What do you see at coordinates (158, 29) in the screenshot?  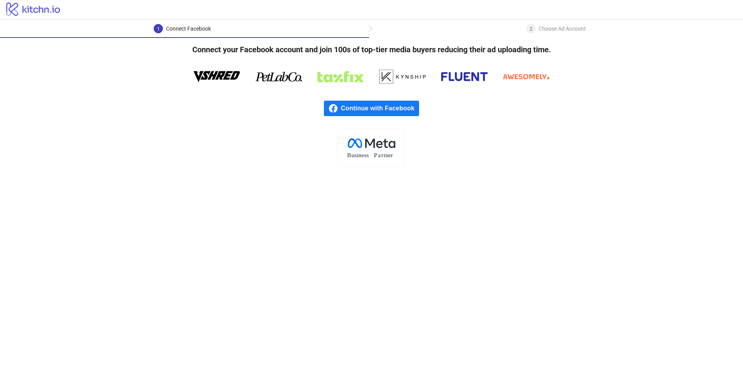 I see `span: 1` at bounding box center [158, 29].